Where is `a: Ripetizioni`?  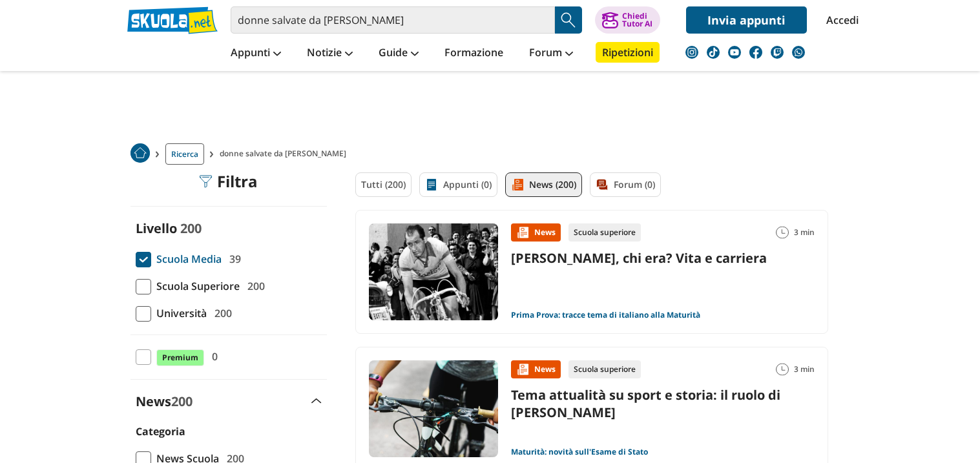 a: Ripetizioni is located at coordinates (628, 53).